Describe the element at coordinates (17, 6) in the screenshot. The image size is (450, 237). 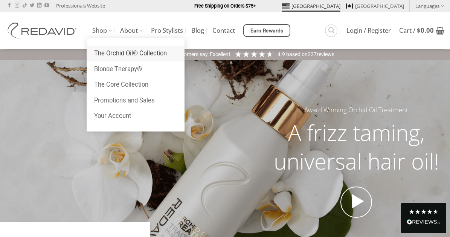
I see `a: Follow on Instagram` at that location.